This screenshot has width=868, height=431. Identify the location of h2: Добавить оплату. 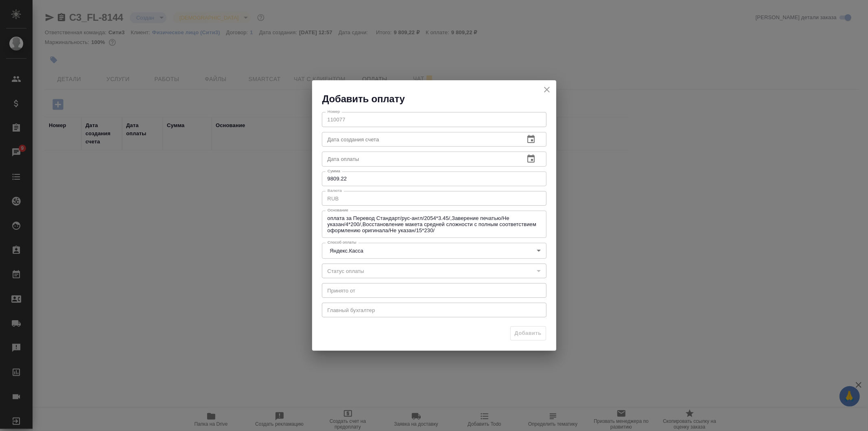
(439, 99).